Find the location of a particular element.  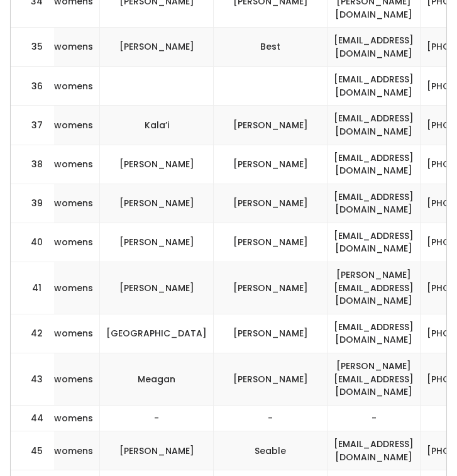

td: 43 is located at coordinates (33, 379).